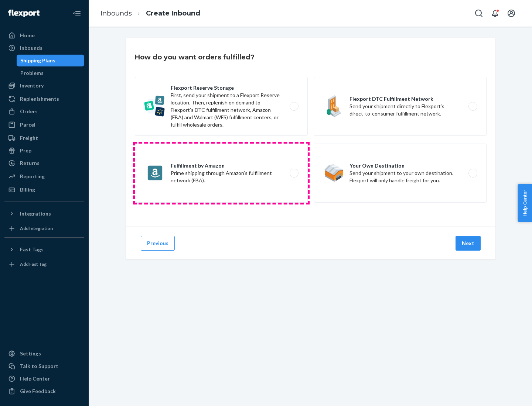 This screenshot has width=532, height=406. What do you see at coordinates (524, 203) in the screenshot?
I see `button: Help Center` at bounding box center [524, 203].